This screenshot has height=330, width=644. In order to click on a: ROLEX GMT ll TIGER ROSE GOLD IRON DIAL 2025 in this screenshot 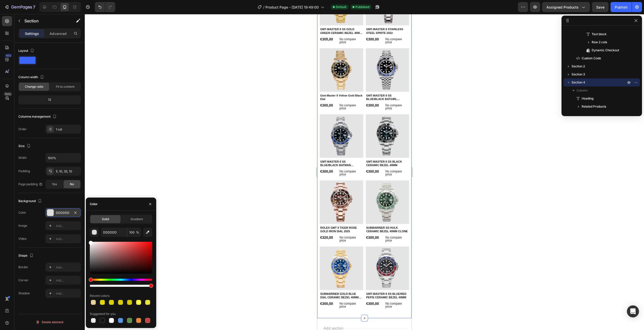, I will do `click(24, 188)`.